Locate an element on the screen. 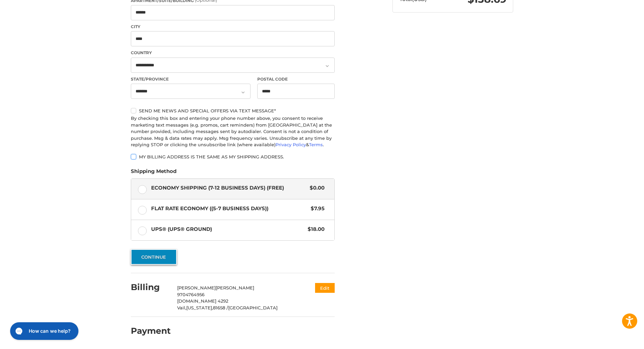  label: Postal Code is located at coordinates (296, 79).